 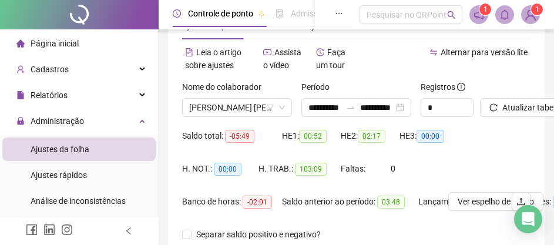 What do you see at coordinates (67, 230) in the screenshot?
I see `span: instagram` at bounding box center [67, 230].